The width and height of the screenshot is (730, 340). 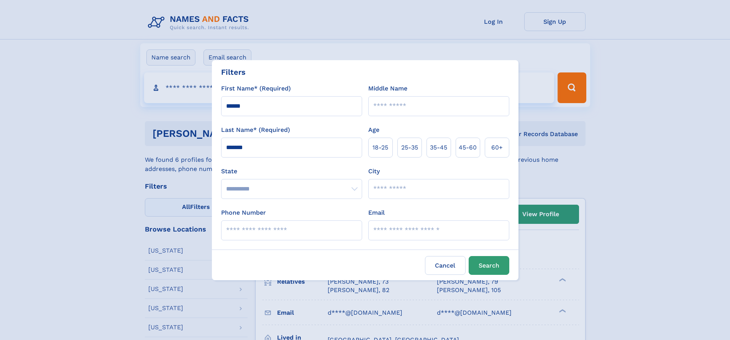 I want to click on label: Email, so click(x=376, y=213).